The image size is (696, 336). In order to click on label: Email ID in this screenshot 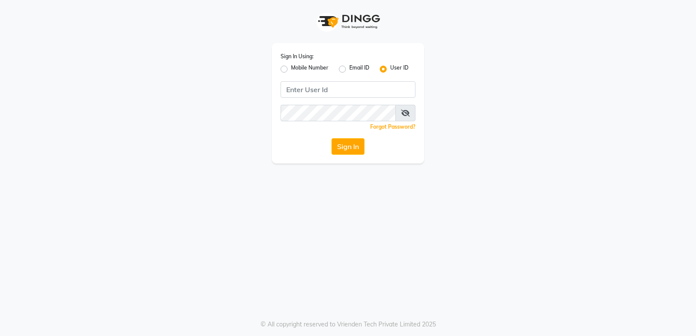, I will do `click(359, 69)`.